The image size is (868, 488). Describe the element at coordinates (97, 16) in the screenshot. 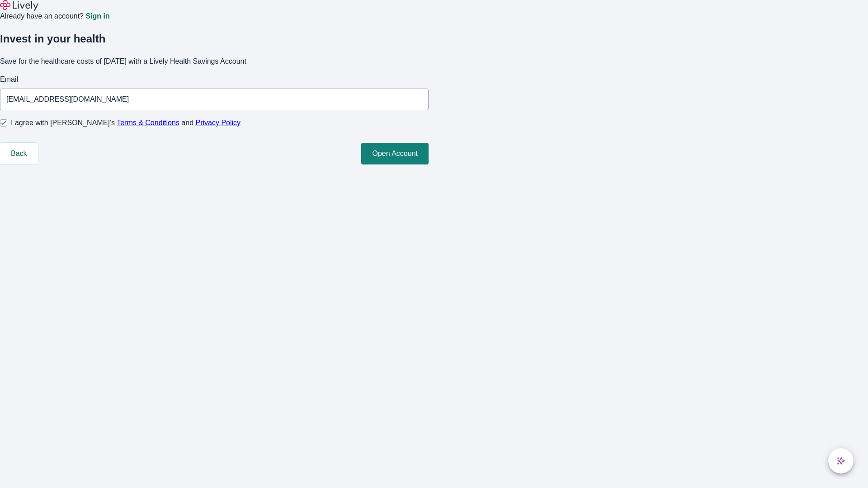

I see `a: Sign in` at that location.